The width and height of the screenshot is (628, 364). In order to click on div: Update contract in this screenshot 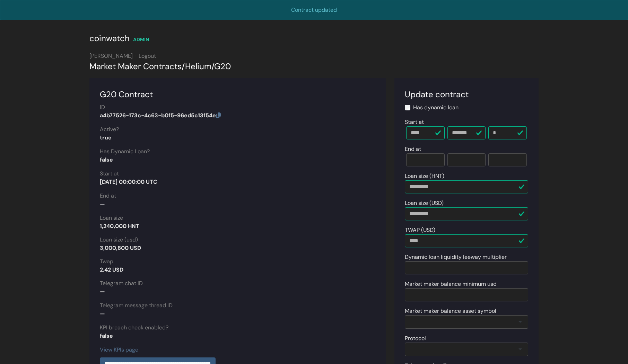, I will do `click(467, 94)`.